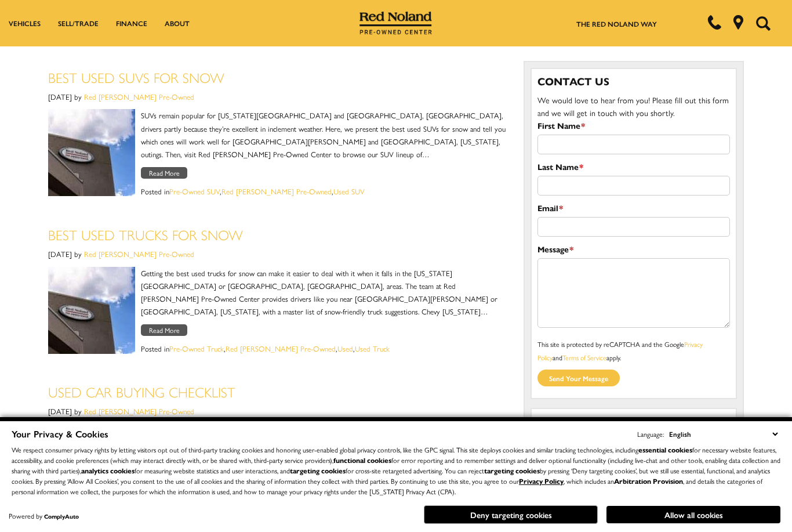 This screenshot has width=792, height=532. I want to click on a: ComplyAuto, so click(62, 516).